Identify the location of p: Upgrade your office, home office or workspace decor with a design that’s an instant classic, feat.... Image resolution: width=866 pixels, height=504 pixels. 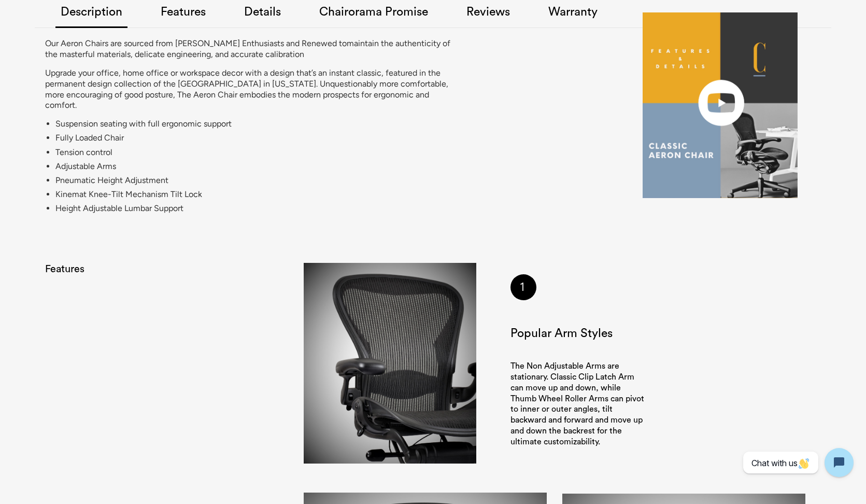
(249, 89).